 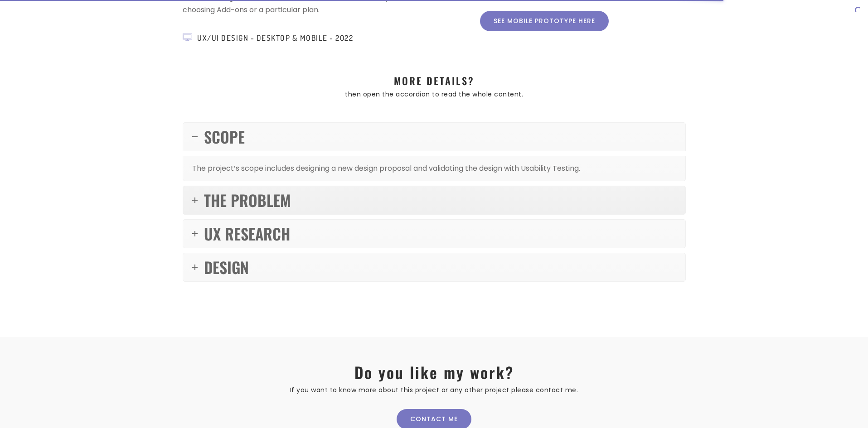 What do you see at coordinates (433, 390) in the screenshot?
I see `div: If you want to know more about this project or any other project please contact me.` at bounding box center [433, 390].